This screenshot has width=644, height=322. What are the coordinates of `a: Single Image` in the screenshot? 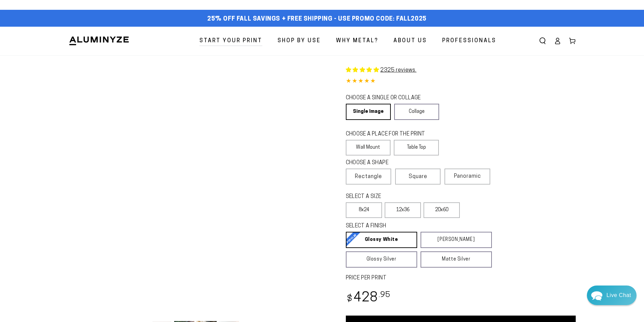 It's located at (368, 112).